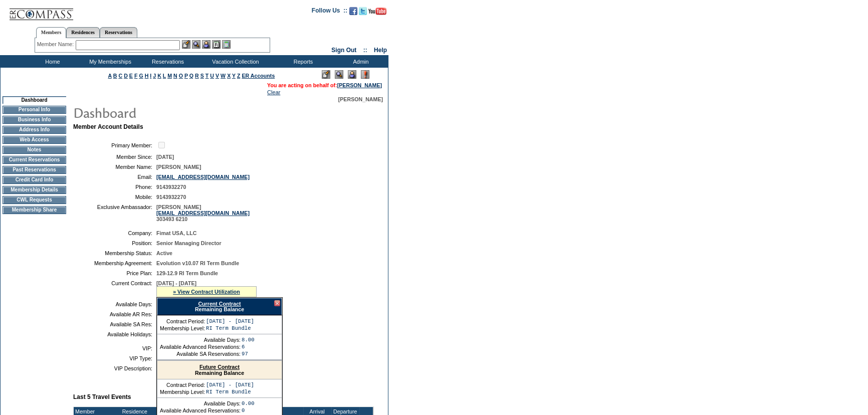 The height and width of the screenshot is (415, 868). Describe the element at coordinates (273, 92) in the screenshot. I see `a: Clear` at that location.